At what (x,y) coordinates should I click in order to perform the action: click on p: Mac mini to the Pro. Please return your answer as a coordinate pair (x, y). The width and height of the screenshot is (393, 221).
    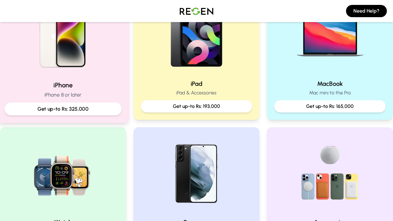
    Looking at the image, I should click on (329, 93).